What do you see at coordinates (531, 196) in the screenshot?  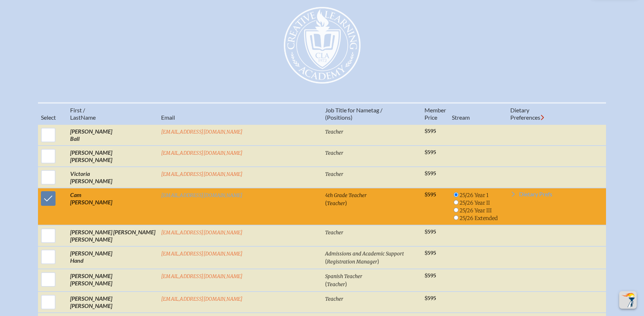 I see `a: Dietary Prefs` at bounding box center [531, 196].